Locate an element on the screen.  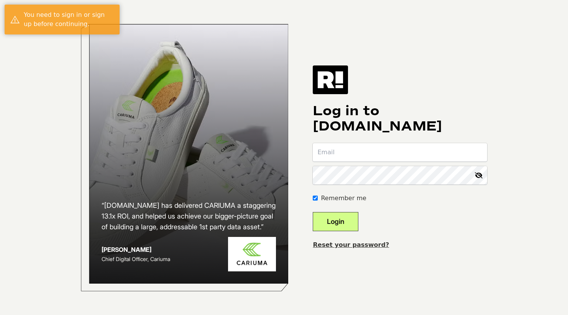
a: Reset your password? is located at coordinates (351, 245).